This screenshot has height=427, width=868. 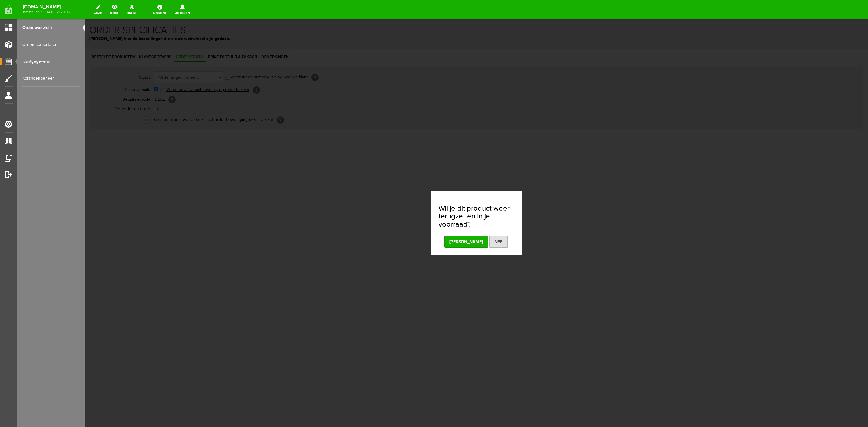 What do you see at coordinates (52, 62) in the screenshot?
I see `a: Klantgegevens` at bounding box center [52, 62].